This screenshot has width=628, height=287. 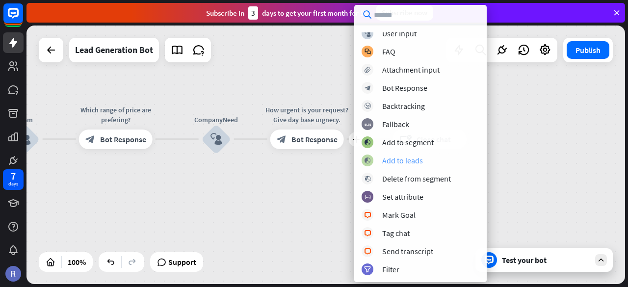 What do you see at coordinates (399, 33) in the screenshot?
I see `div: User Input` at bounding box center [399, 33].